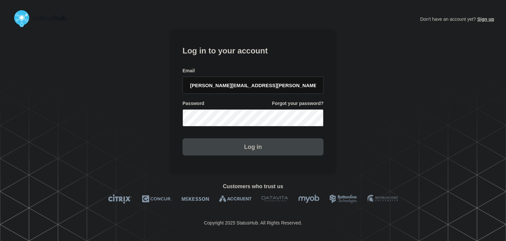  What do you see at coordinates (275, 198) in the screenshot?
I see `img: DataVita logo` at bounding box center [275, 198].